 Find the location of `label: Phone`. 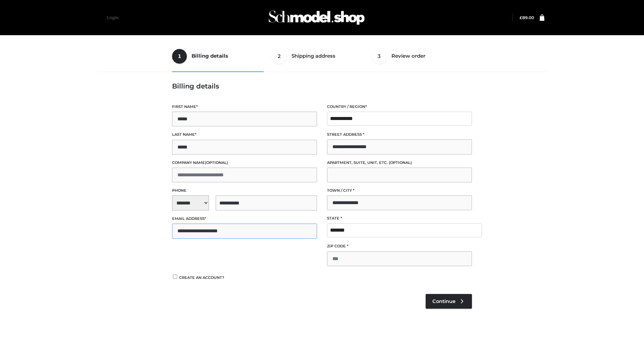

label: Phone is located at coordinates (244, 191).